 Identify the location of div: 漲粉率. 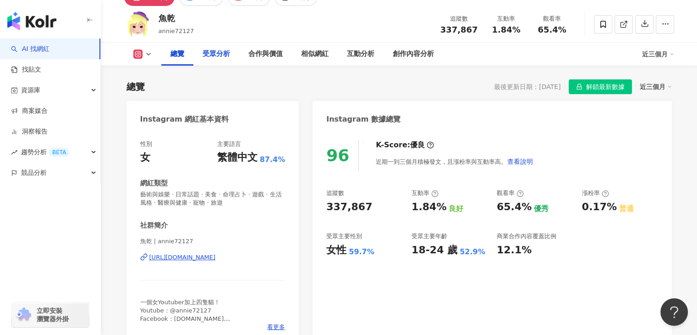
(596, 193).